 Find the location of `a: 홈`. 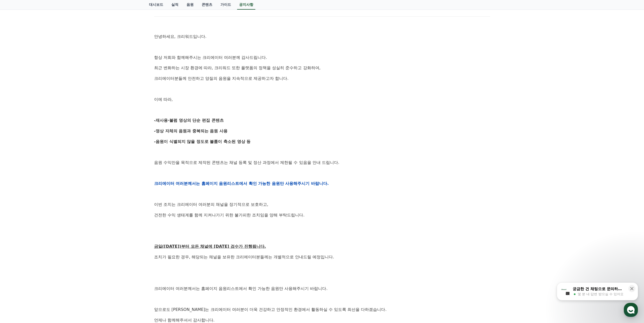

a: 홈 is located at coordinates (18, 167).